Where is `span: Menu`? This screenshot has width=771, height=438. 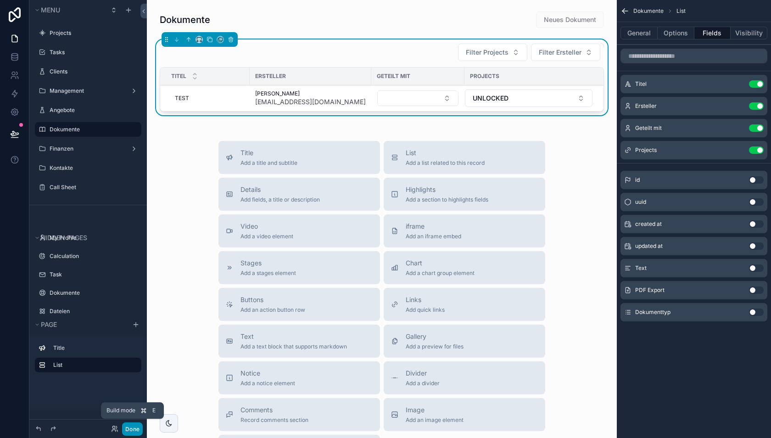
span: Menu is located at coordinates (50, 10).